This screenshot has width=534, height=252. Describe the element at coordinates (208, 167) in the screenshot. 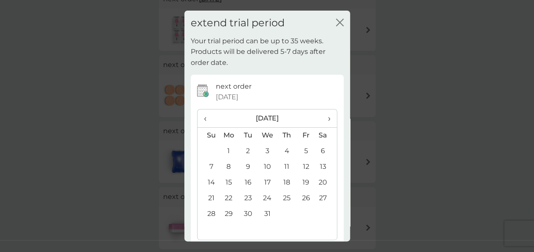

I see `td: 7` at that location.